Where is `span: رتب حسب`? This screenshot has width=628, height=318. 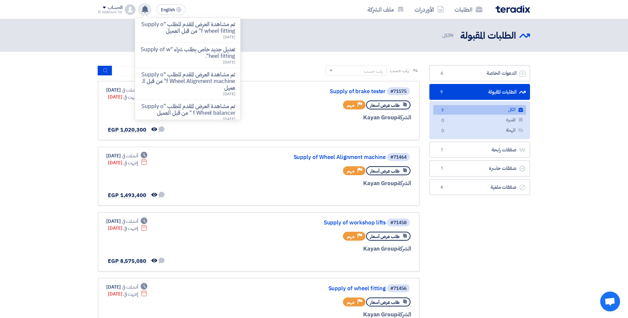 span: رتب حسب is located at coordinates (399, 71).